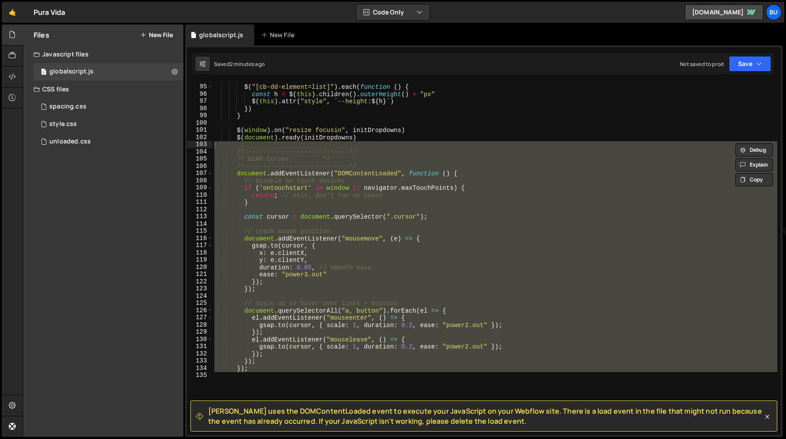  I want to click on div: New File, so click(280, 35).